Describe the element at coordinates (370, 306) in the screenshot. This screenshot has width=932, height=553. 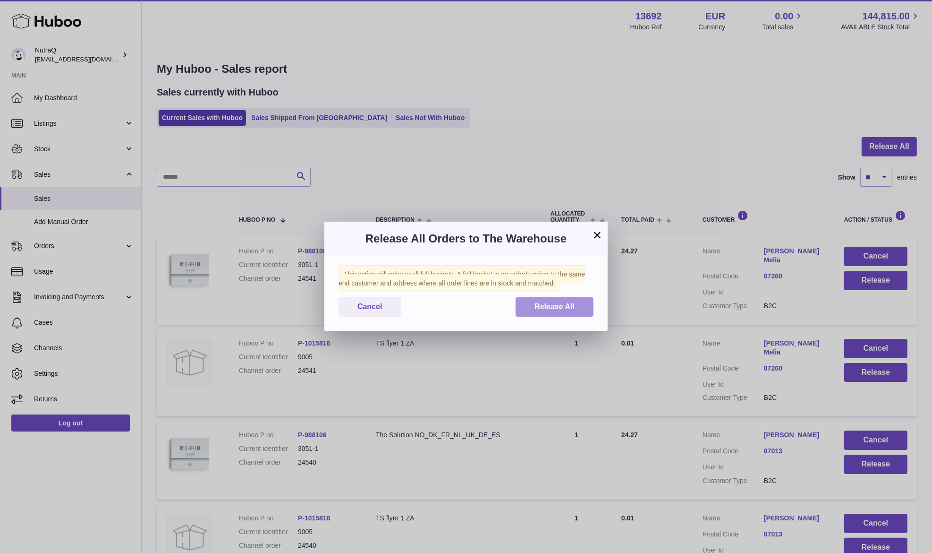
I see `span: Cancel` at that location.